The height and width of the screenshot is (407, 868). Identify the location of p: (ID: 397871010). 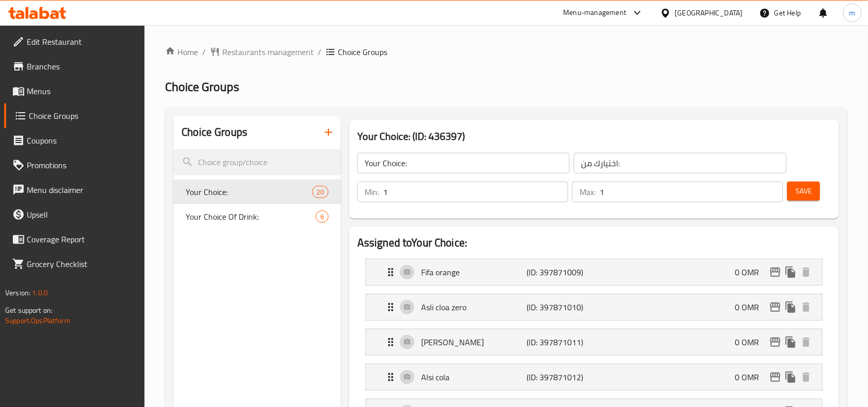
(562, 307).